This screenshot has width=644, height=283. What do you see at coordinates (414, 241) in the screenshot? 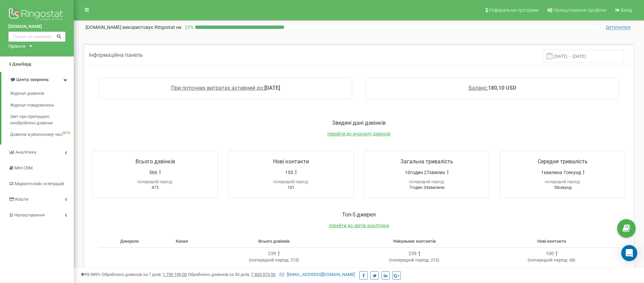
I see `span: Унікальних контактів` at bounding box center [414, 241].